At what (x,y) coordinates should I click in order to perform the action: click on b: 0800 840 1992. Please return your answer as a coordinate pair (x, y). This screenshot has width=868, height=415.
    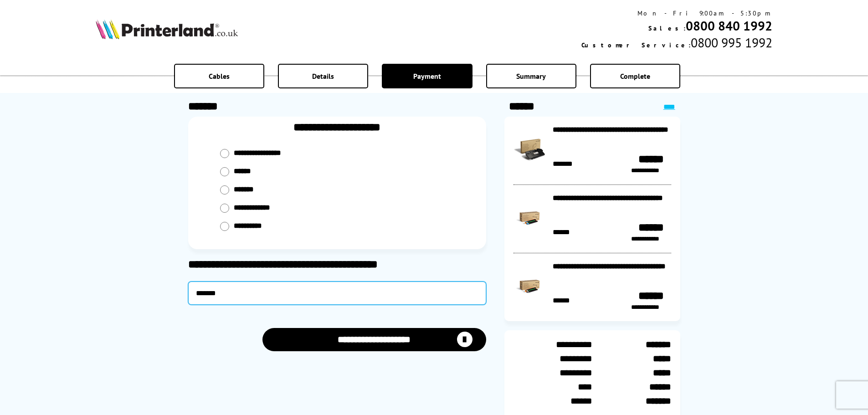
    Looking at the image, I should click on (729, 25).